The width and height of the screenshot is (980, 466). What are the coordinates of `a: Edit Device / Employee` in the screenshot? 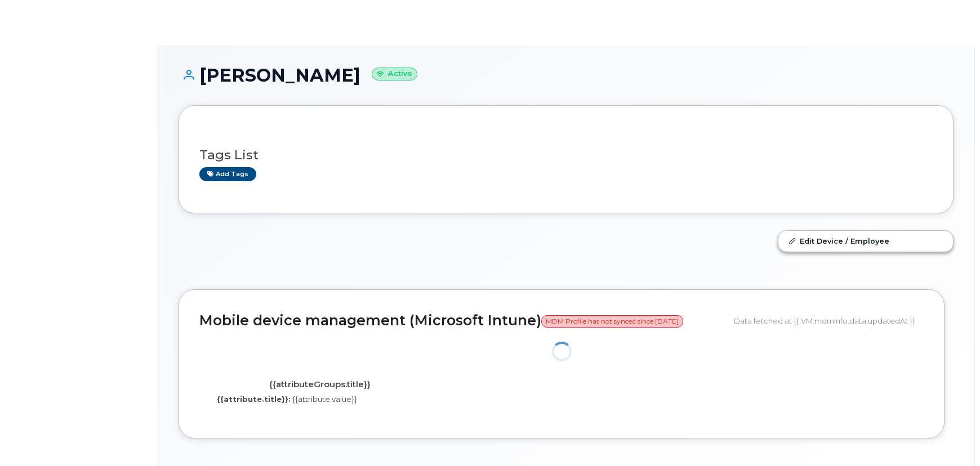 It's located at (866, 241).